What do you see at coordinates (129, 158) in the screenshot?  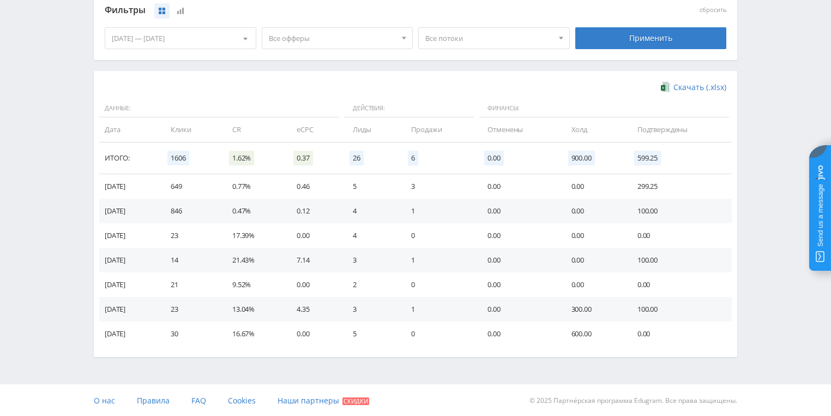 I see `td: Итого:` at bounding box center [129, 158].